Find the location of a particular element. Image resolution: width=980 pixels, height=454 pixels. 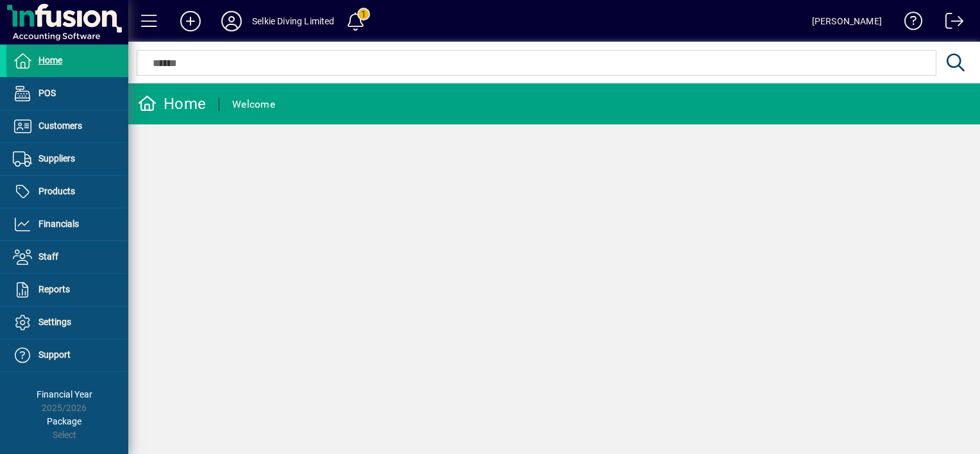

span: Settings is located at coordinates (55, 322).